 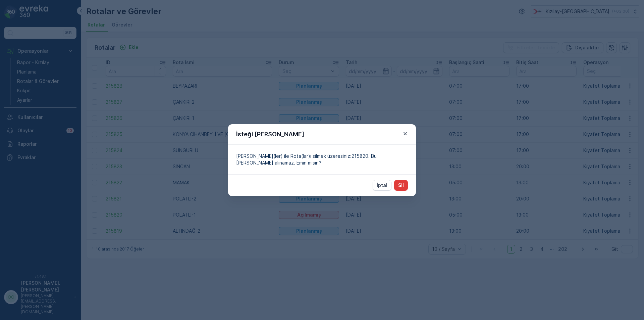 I want to click on p: Sil, so click(x=401, y=185).